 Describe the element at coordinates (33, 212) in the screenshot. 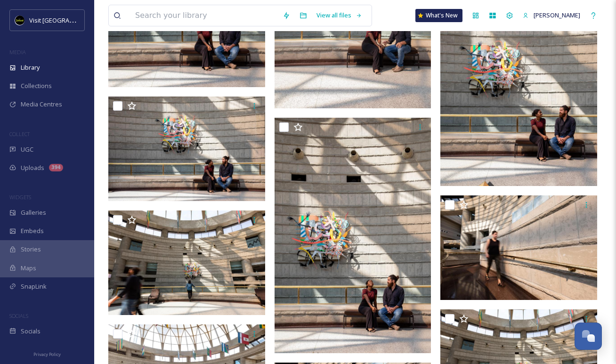

I see `span: Galleries` at that location.